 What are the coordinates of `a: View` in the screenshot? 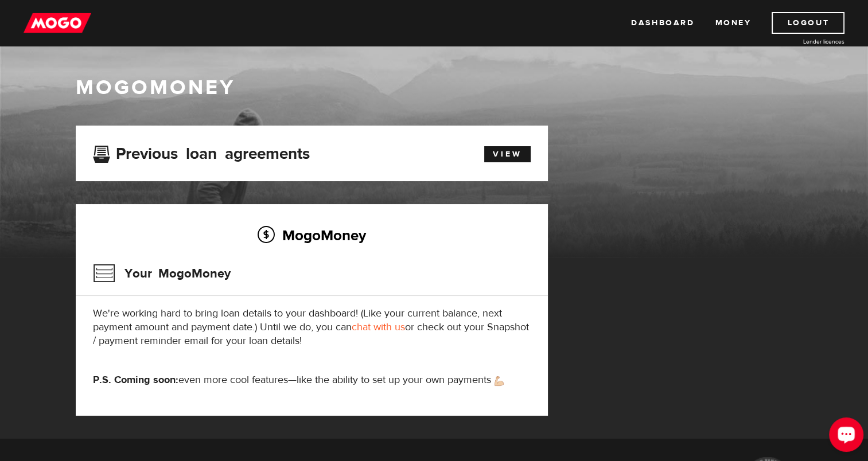 It's located at (507, 155).